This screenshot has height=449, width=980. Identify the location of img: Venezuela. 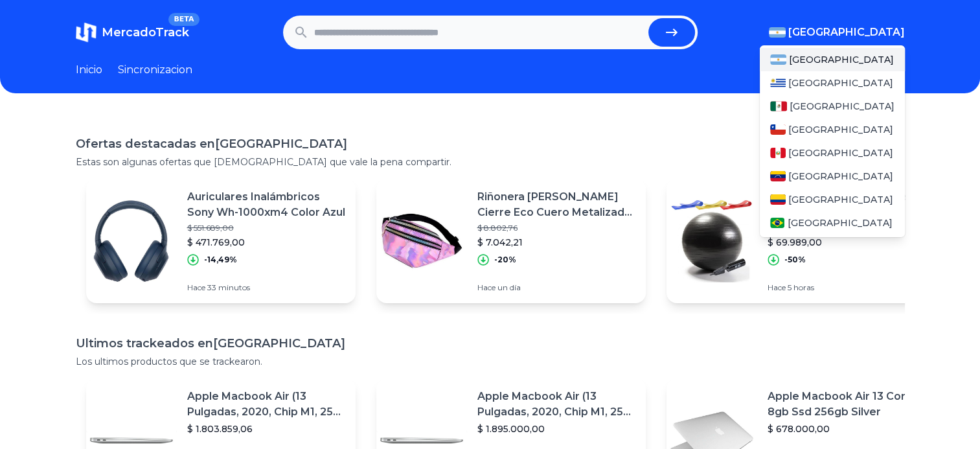
(778, 176).